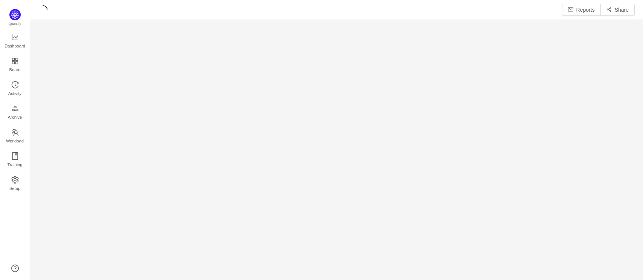 This screenshot has width=643, height=280. Describe the element at coordinates (15, 113) in the screenshot. I see `a: Archive` at that location.